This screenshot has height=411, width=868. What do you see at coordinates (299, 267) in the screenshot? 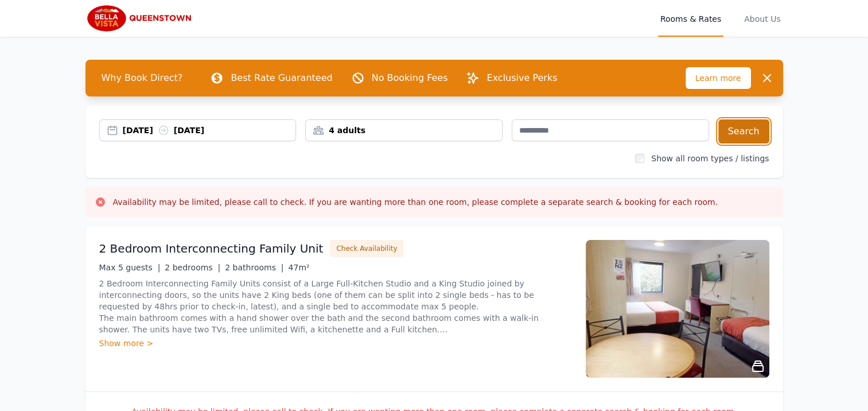
I see `span: 47m²` at bounding box center [299, 267].